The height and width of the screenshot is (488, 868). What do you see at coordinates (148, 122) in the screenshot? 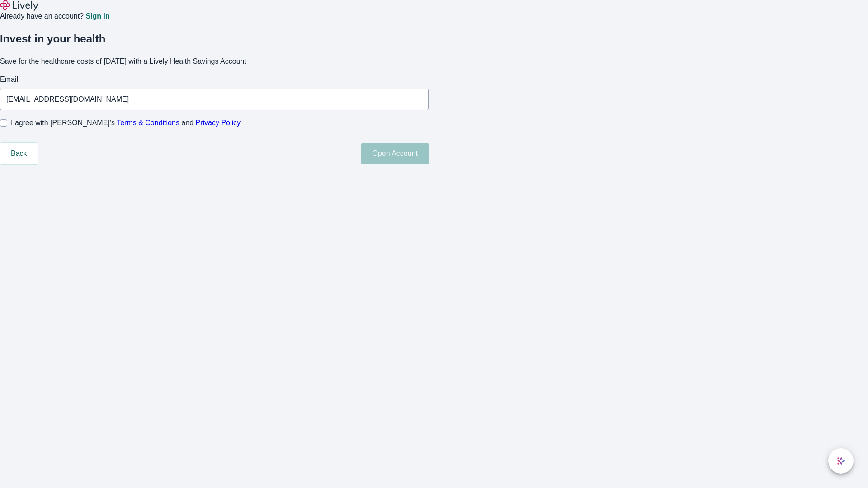
I see `a: Terms & Conditions` at bounding box center [148, 122].